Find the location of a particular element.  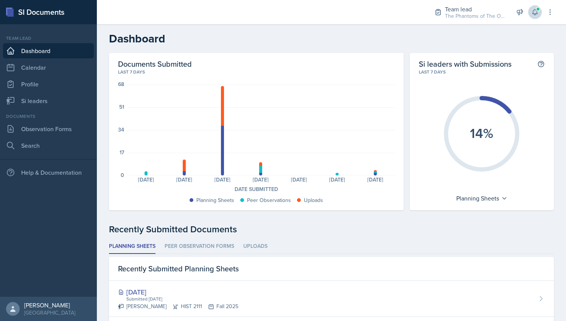

div: The Phantoms of The Opera / Fall 2025 is located at coordinates (475, 16).